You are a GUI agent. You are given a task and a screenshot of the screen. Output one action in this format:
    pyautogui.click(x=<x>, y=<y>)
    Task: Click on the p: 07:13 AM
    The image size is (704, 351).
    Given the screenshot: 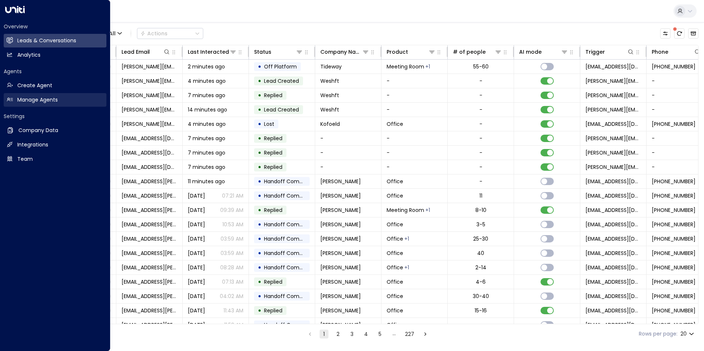 What is the action you would take?
    pyautogui.click(x=233, y=282)
    